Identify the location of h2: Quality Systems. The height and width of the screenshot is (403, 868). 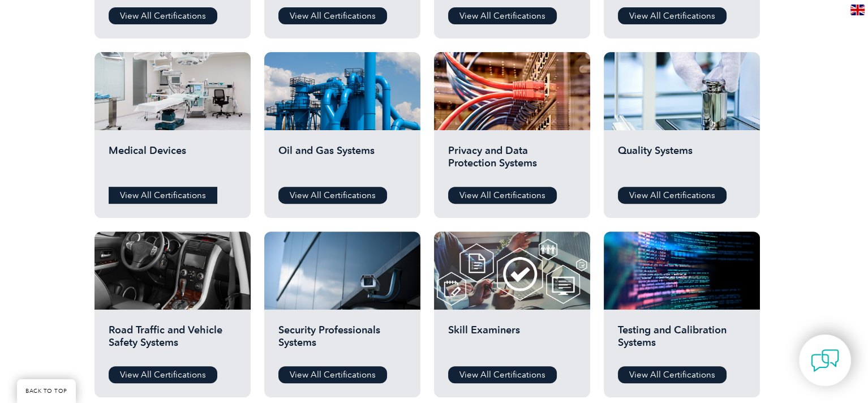
(682, 161).